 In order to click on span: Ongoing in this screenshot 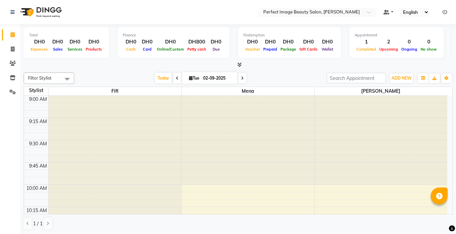, I will do `click(409, 49)`.